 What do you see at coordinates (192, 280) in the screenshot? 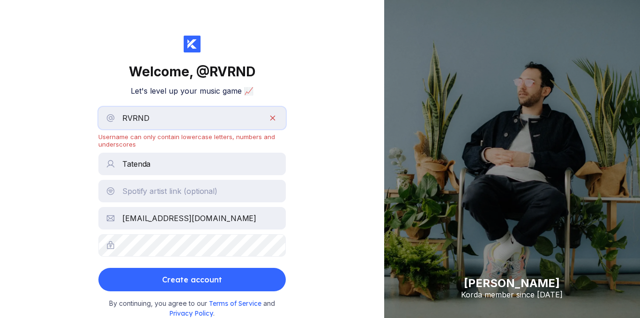
I see `button: Create account` at bounding box center [192, 280].